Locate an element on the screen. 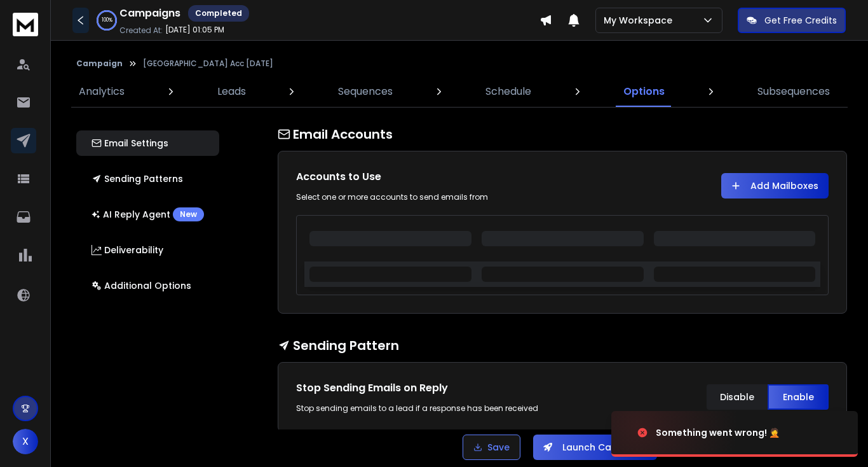 The height and width of the screenshot is (467, 868). p: Sequences is located at coordinates (366, 92).